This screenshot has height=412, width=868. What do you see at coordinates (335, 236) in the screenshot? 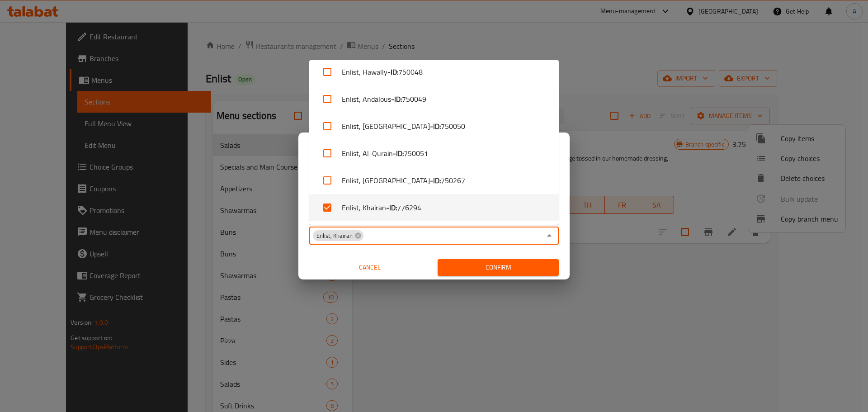
I see `span: Enlist, Khairan` at bounding box center [335, 236].